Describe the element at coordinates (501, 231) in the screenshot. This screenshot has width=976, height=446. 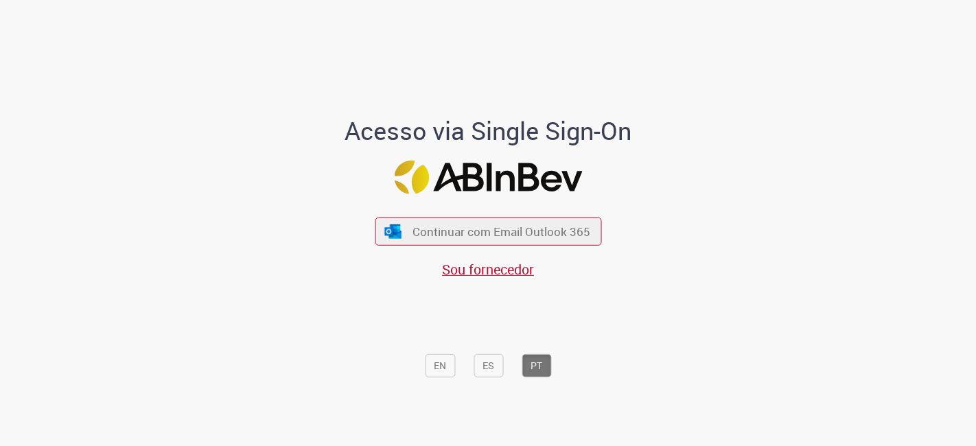
I see `span: Continuar com Email Outlook 365` at that location.